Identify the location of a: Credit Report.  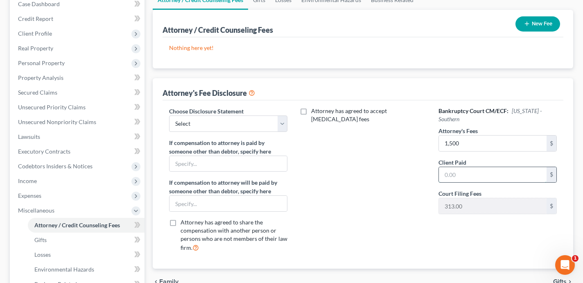
(78, 19).